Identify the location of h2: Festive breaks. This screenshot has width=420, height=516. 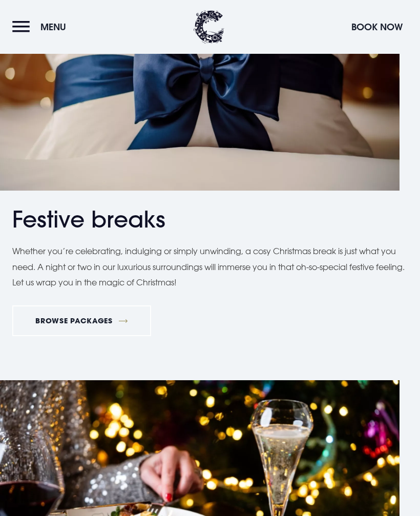
(112, 219).